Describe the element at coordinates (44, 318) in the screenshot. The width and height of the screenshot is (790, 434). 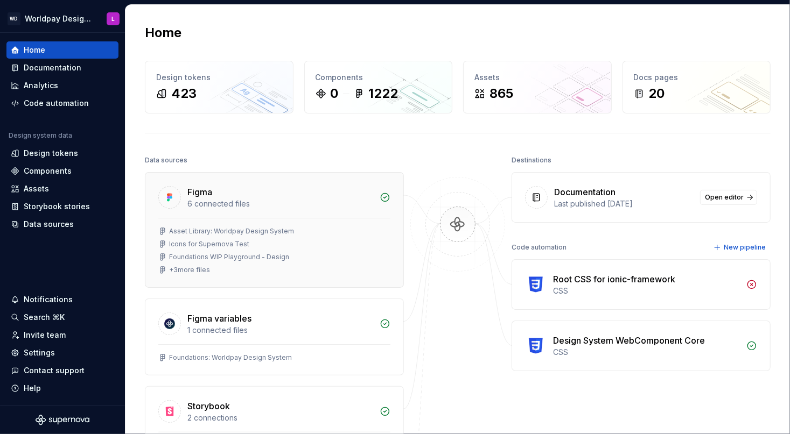
I see `div: Search ⌘K` at that location.